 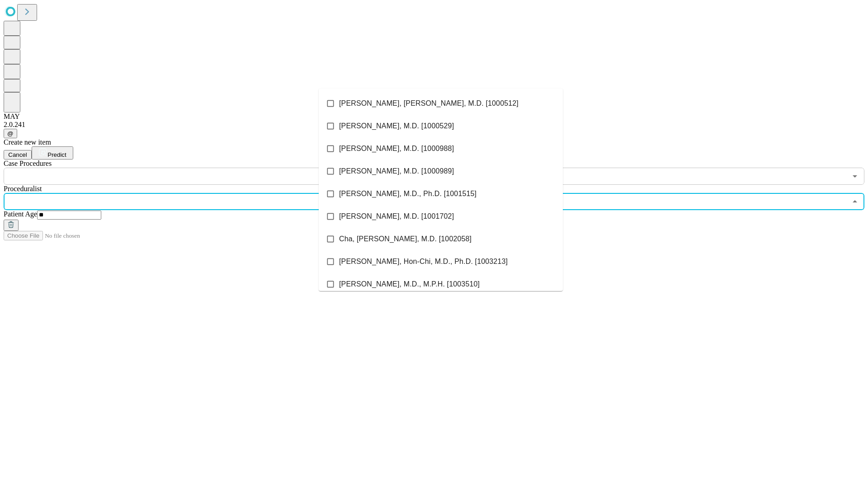 What do you see at coordinates (56, 154) in the screenshot?
I see `span: Predict` at bounding box center [56, 154].